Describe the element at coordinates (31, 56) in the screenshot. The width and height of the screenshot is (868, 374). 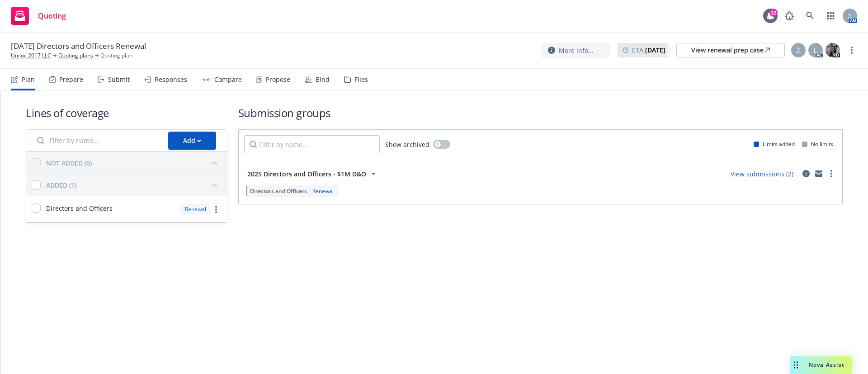
I see `a: Uniloc 2017 LLC` at that location.